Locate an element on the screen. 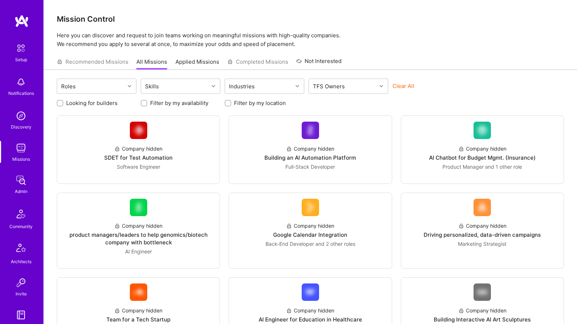 The height and width of the screenshot is (324, 577). img: teamwork is located at coordinates (21, 148).